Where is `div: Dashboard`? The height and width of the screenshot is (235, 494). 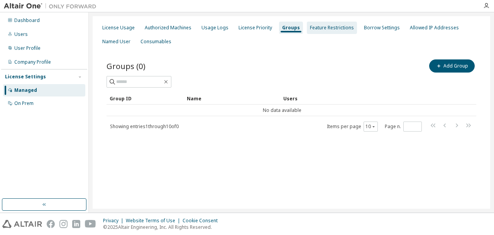
div: Dashboard is located at coordinates (27, 20).